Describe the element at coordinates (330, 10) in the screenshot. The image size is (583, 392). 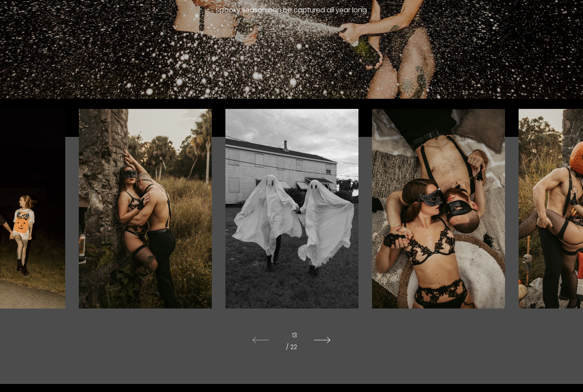
I see `span: all` at that location.